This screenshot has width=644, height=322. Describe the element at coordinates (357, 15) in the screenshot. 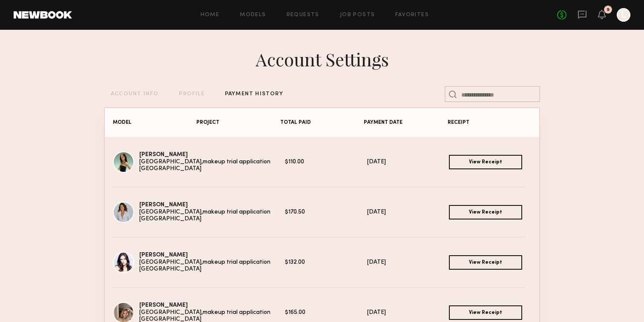

I see `a: Job Posts` at that location.